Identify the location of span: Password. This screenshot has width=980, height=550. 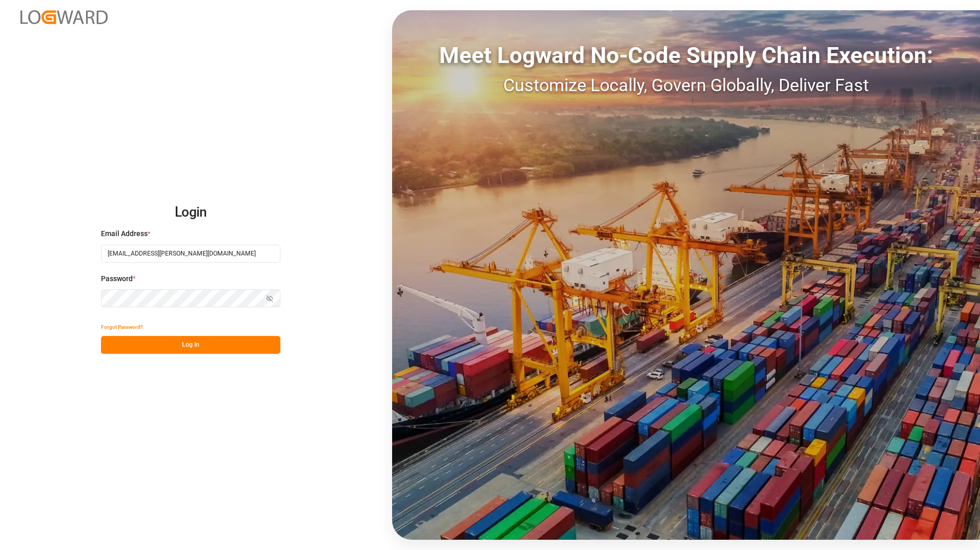
(117, 278).